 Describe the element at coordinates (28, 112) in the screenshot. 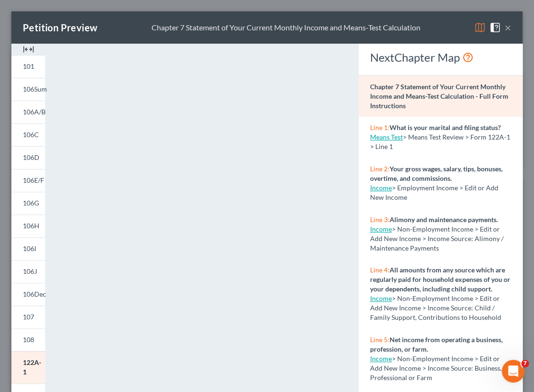

I see `a: 106A/B` at that location.